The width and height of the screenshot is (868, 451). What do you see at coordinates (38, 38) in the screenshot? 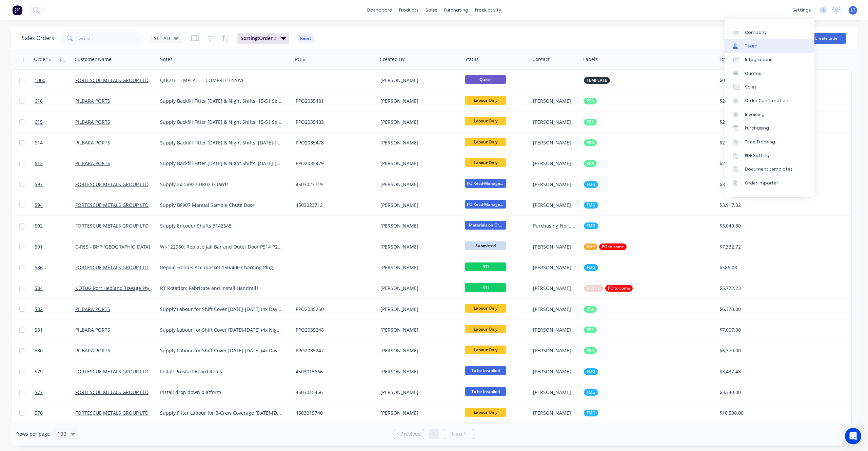
I see `h1: Sales Orders` at bounding box center [38, 38].